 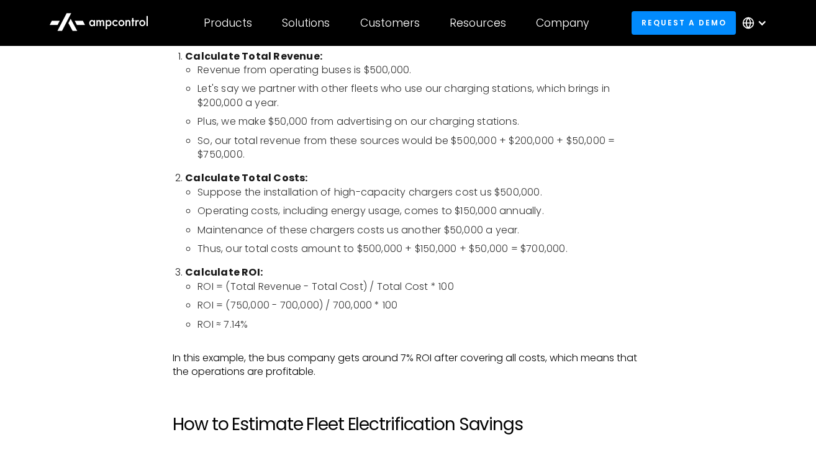 I want to click on li: Suppose the installation of high-capacity chargers cost us $500,000., so click(x=421, y=193).